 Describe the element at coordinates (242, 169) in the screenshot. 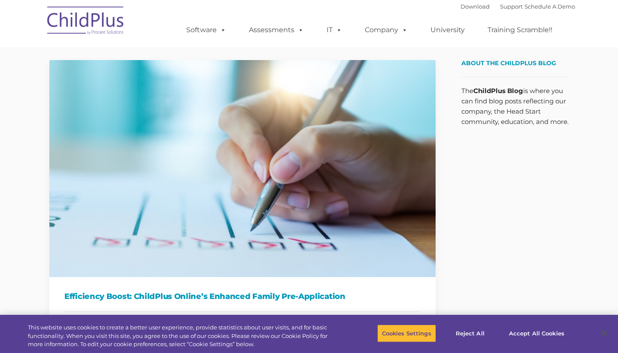

I see `img: Efficiency Boost: ChildPlus Online's Enhanced Family Pre-Application Process - Streamlining Appli...` at that location.